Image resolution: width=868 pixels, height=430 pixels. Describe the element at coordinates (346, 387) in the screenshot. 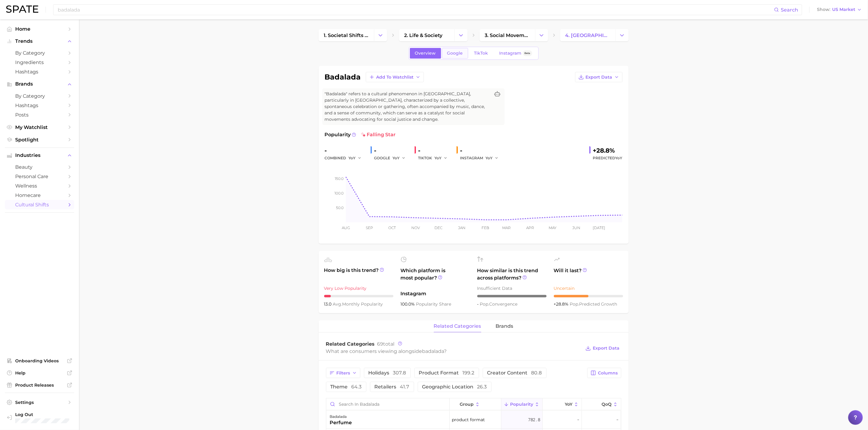

I see `span: theme` at that location.